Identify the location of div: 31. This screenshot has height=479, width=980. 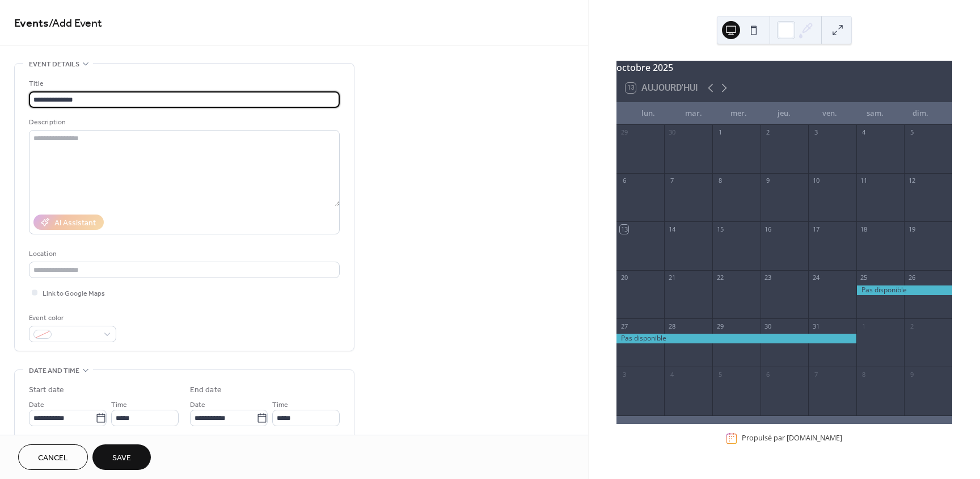
(816, 326).